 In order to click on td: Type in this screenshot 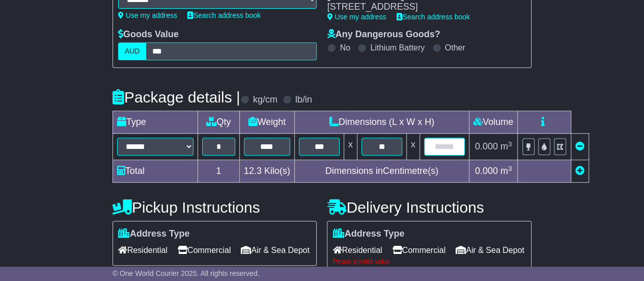, I will do `click(154, 122)`.